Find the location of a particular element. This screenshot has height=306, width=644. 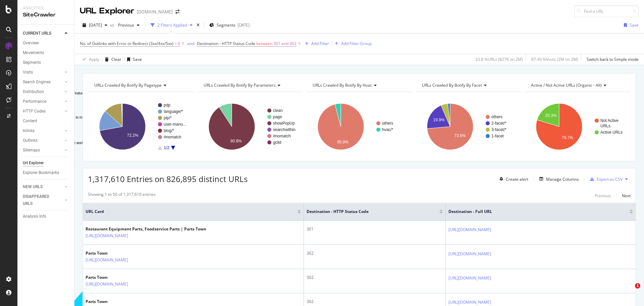

div: NEW URLS is located at coordinates (33, 186).